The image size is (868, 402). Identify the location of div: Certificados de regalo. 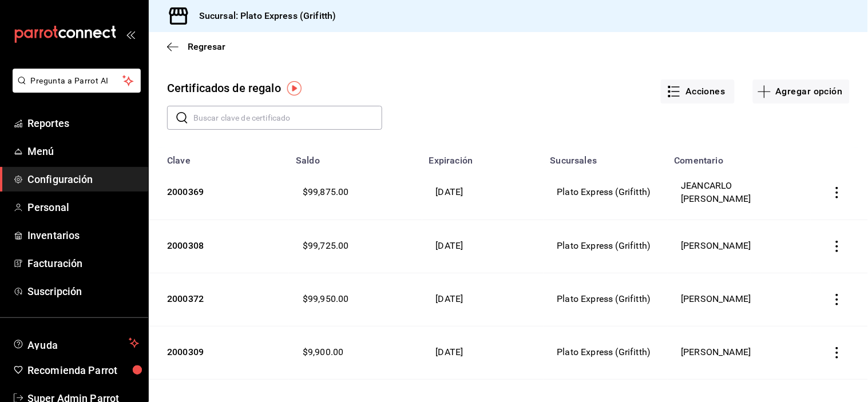
(223, 88).